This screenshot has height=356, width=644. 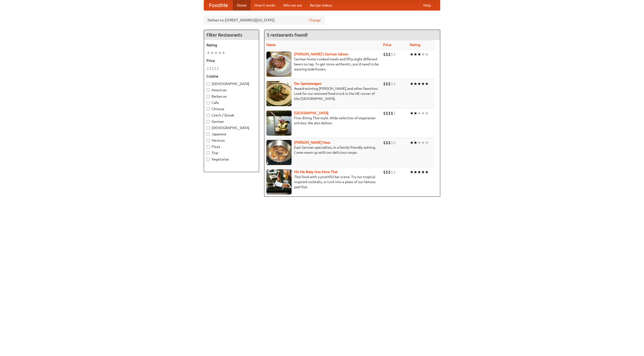 What do you see at coordinates (231, 96) in the screenshot?
I see `label: Barbecue` at bounding box center [231, 96].